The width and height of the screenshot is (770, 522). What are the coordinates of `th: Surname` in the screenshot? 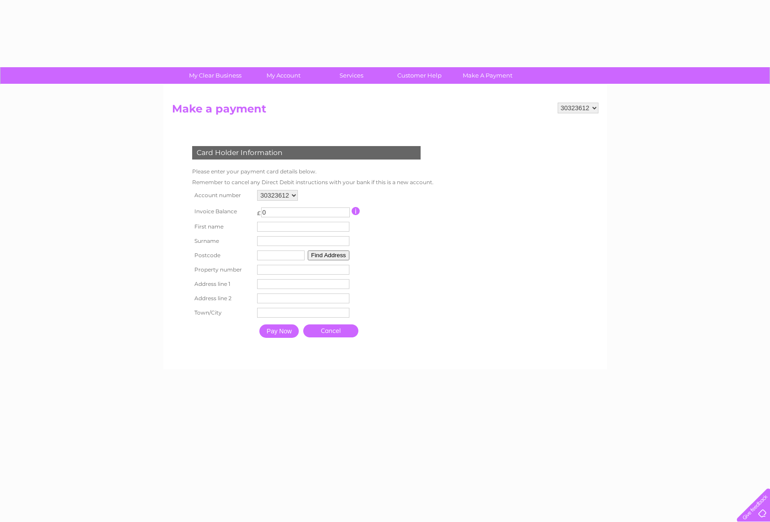 It's located at (223, 241).